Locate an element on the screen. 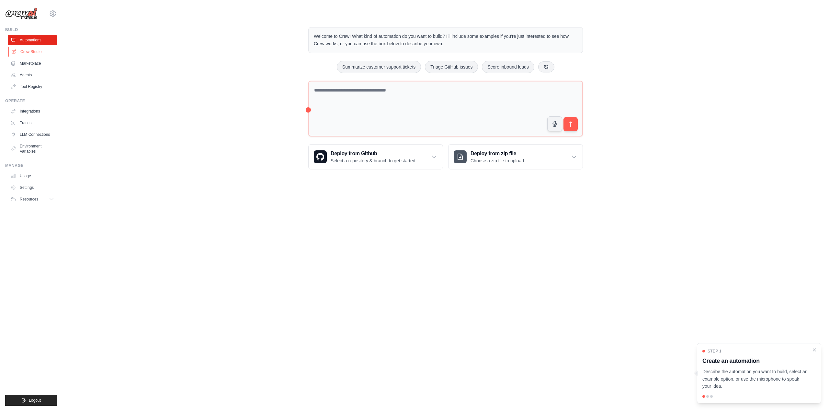  button: Close walkthrough is located at coordinates (814, 350).